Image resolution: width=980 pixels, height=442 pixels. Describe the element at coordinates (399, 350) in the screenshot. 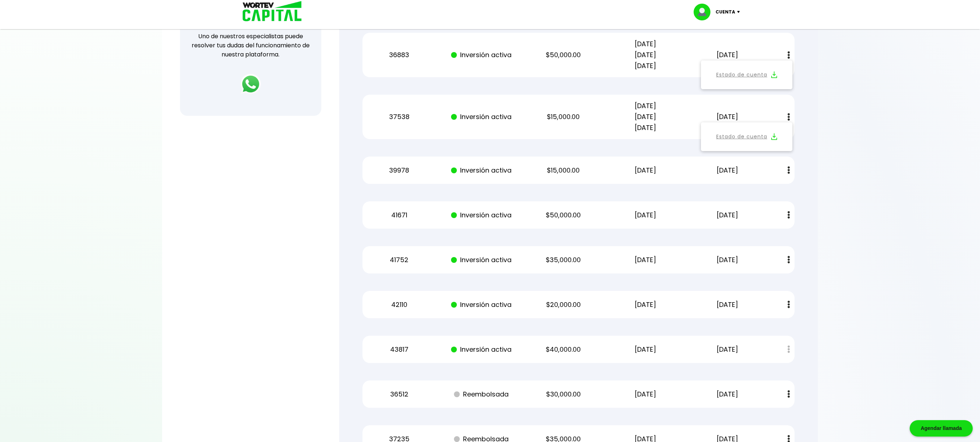

I see `p: 43817` at that location.